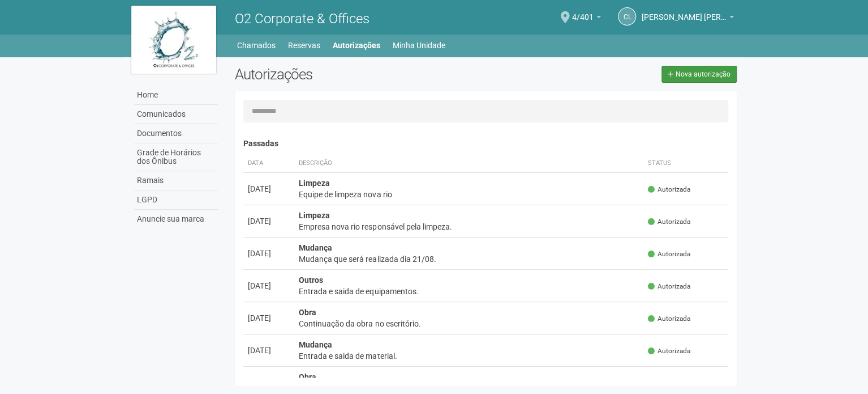  What do you see at coordinates (356, 45) in the screenshot?
I see `a: Autorizações` at bounding box center [356, 45].